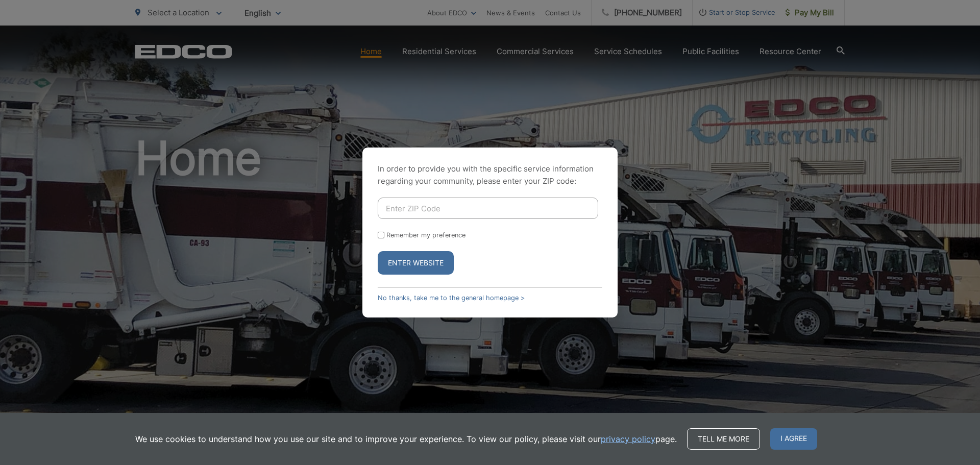 This screenshot has height=465, width=980. What do you see at coordinates (426, 235) in the screenshot?
I see `label: Remember my preference` at bounding box center [426, 235].